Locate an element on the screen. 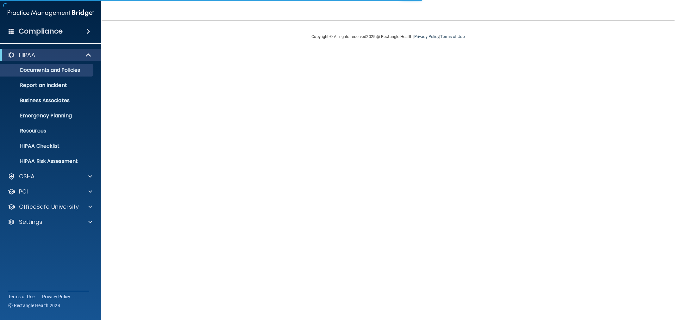  div: Copyright © All rights reserved 2025 @ Rectangle Health | | is located at coordinates (388, 37).